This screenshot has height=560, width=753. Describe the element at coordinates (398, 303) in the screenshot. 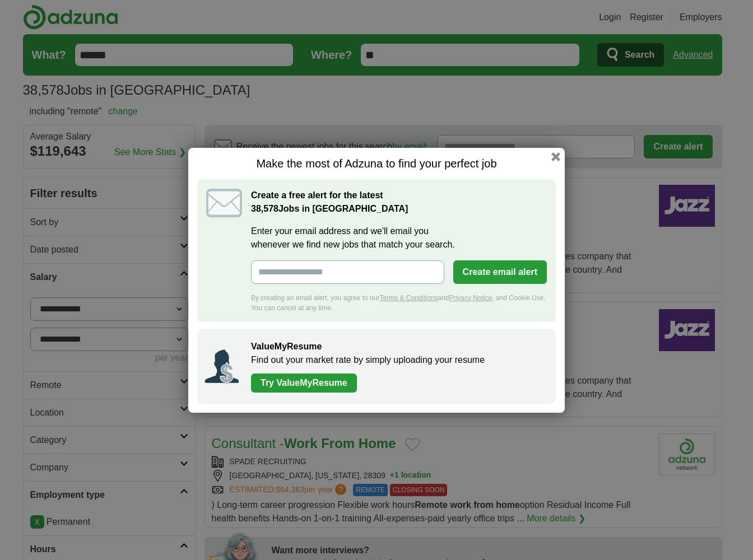

I see `div: By creating an email alert, you agree to our and , and Cookie Use. You can cancel at any time.` at that location.